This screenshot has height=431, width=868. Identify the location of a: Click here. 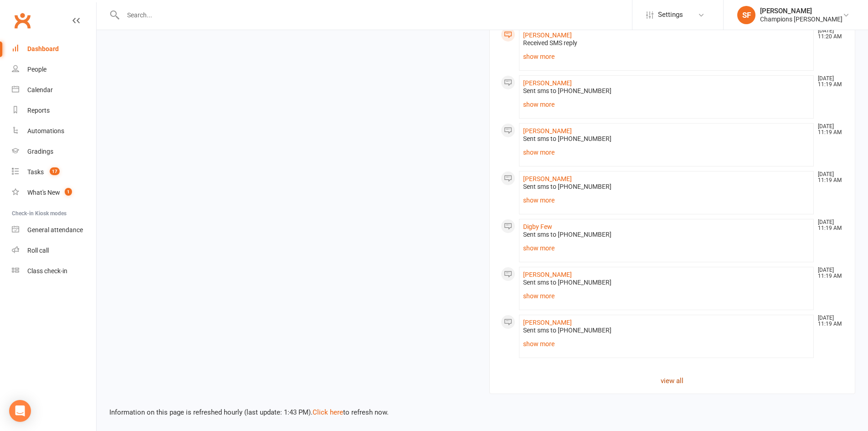
(327, 412).